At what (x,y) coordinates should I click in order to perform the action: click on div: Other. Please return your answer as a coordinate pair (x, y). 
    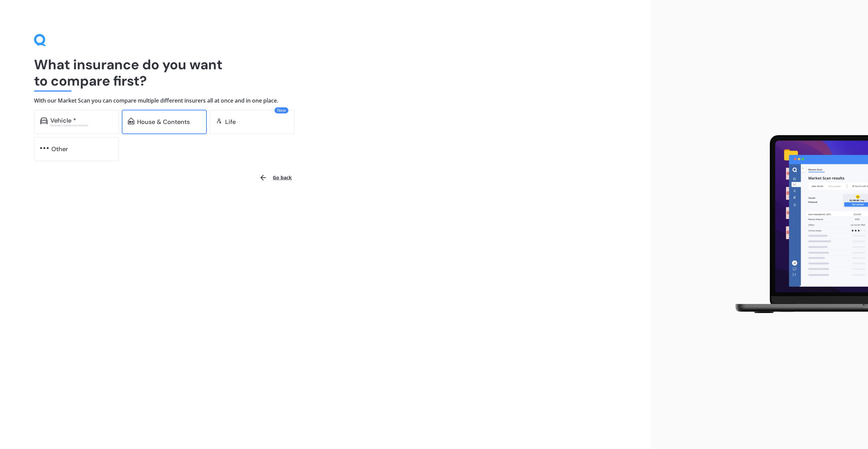
    Looking at the image, I should click on (59, 149).